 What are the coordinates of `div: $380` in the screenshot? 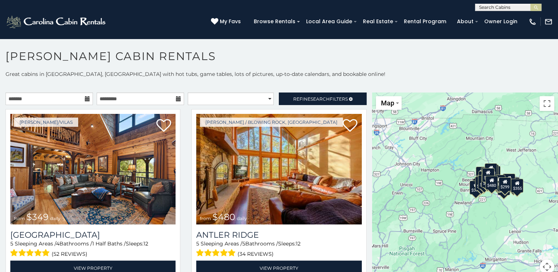 It's located at (499, 182).